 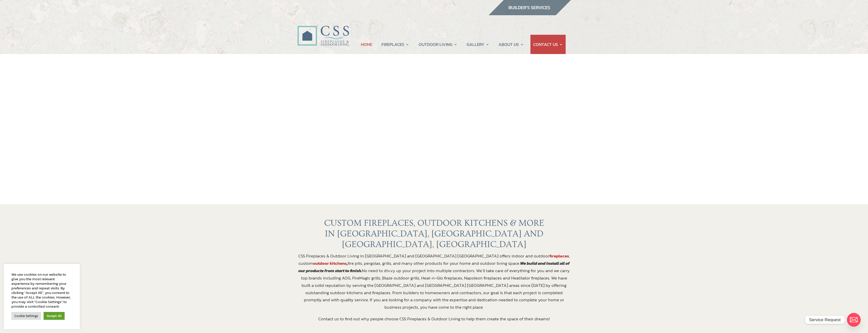 What do you see at coordinates (434, 267) in the screenshot?
I see `strong: We build and install all of our products from start to finish.` at bounding box center [434, 267].